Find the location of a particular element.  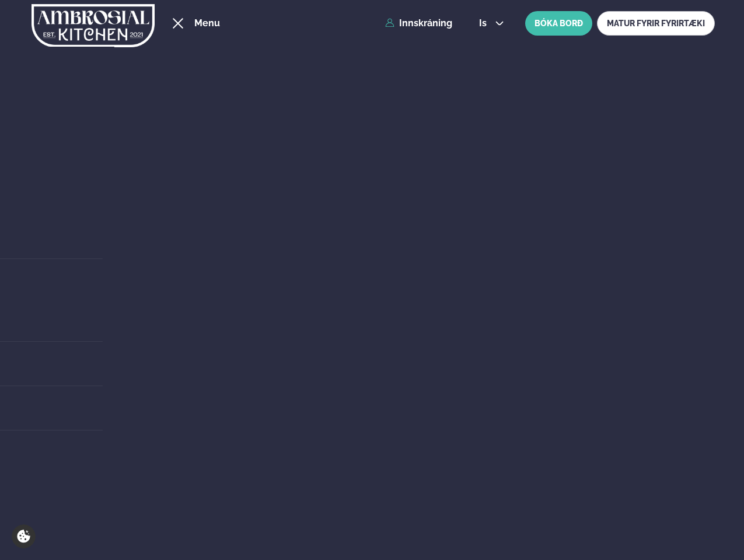

img: logo is located at coordinates (93, 26).